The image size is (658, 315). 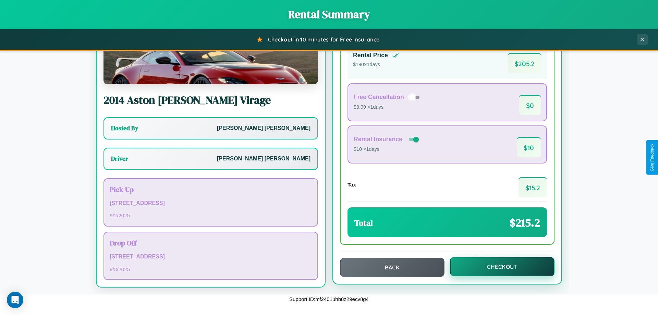 I want to click on button: Checkout, so click(x=502, y=267).